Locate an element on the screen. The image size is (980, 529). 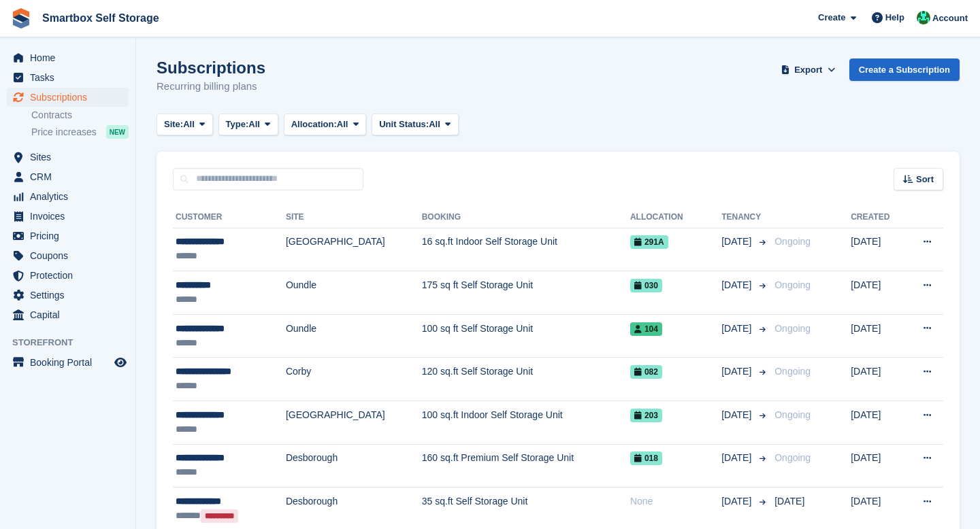
button: Export is located at coordinates (808, 69).